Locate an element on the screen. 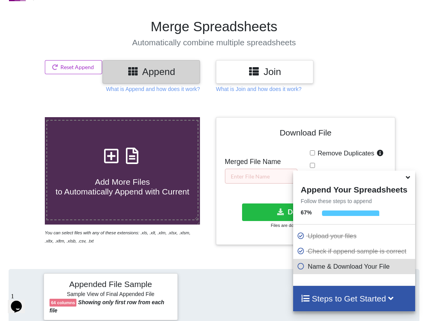 The image size is (428, 321). p: Upload your files is located at coordinates (355, 236).